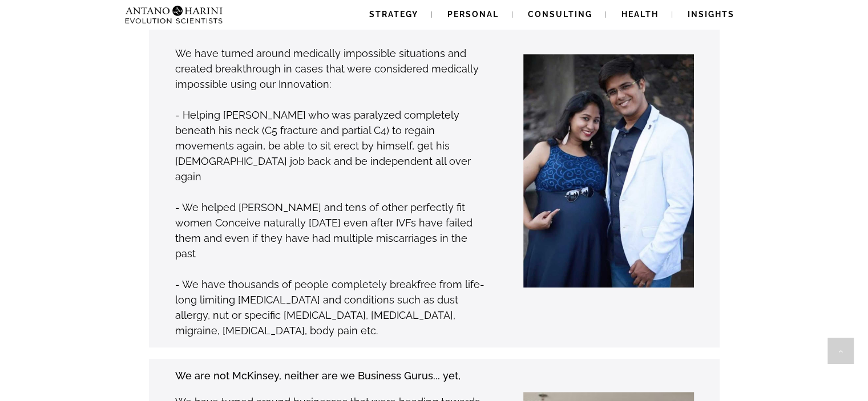 Image resolution: width=868 pixels, height=401 pixels. What do you see at coordinates (318, 375) in the screenshot?
I see `strong: We are not McKinsey, neither are we Business Gurus... yet,` at bounding box center [318, 375].